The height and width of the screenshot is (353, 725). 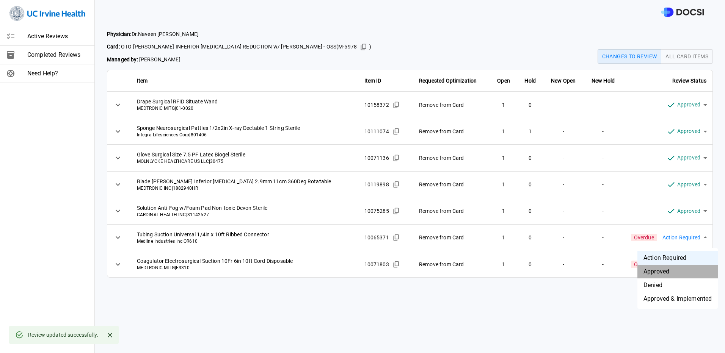 What do you see at coordinates (678, 299) in the screenshot?
I see `li: Approved & Implemented` at bounding box center [678, 299].